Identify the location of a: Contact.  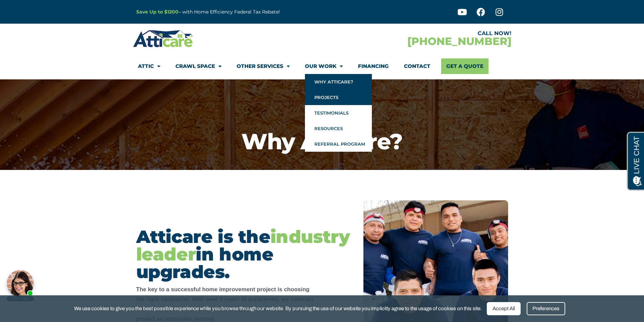
(417, 66).